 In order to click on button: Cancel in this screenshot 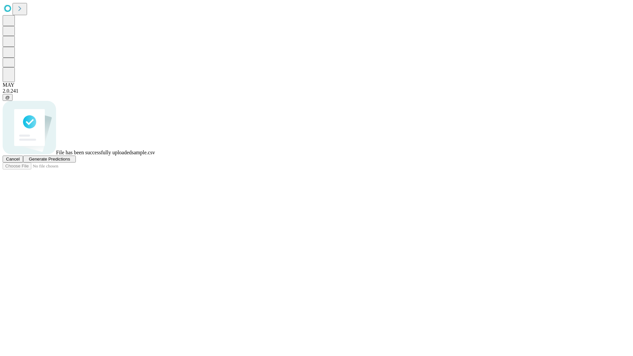, I will do `click(13, 159)`.